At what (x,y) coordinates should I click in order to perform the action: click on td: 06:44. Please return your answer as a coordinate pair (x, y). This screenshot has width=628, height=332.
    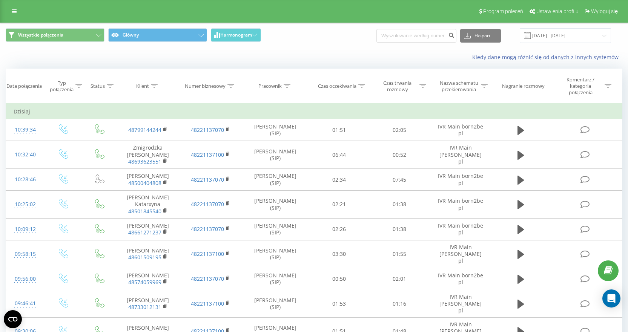
    Looking at the image, I should click on (339, 155).